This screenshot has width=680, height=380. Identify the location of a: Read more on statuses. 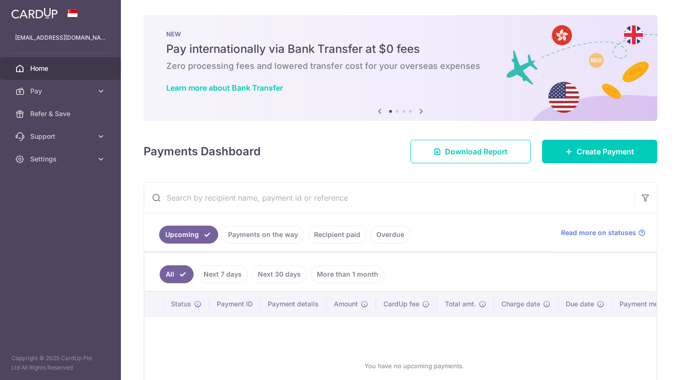
(603, 233).